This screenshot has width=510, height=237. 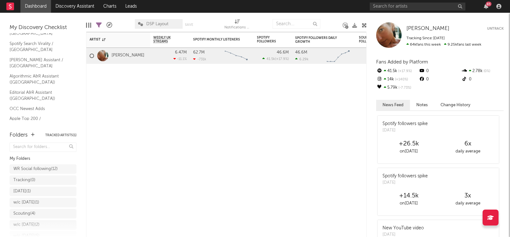 What do you see at coordinates (40, 109) in the screenshot?
I see `a: OCC Newest Adds` at bounding box center [40, 109].